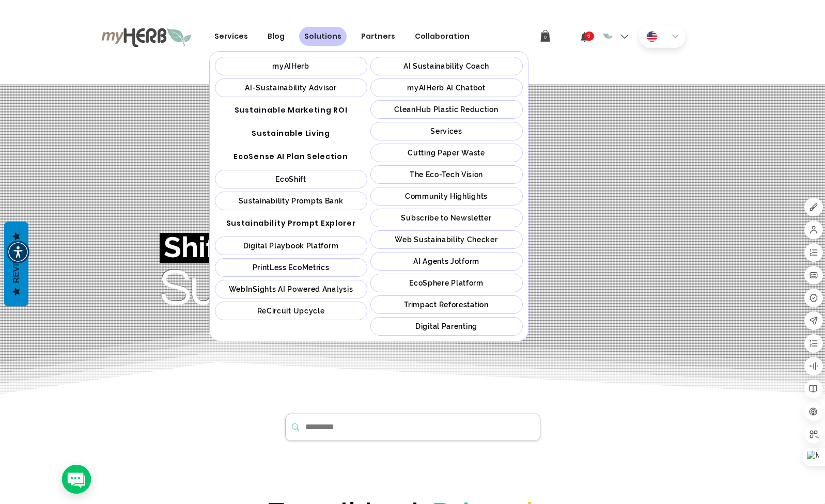 Image resolution: width=825 pixels, height=504 pixels. I want to click on span: Shift, so click(196, 247).